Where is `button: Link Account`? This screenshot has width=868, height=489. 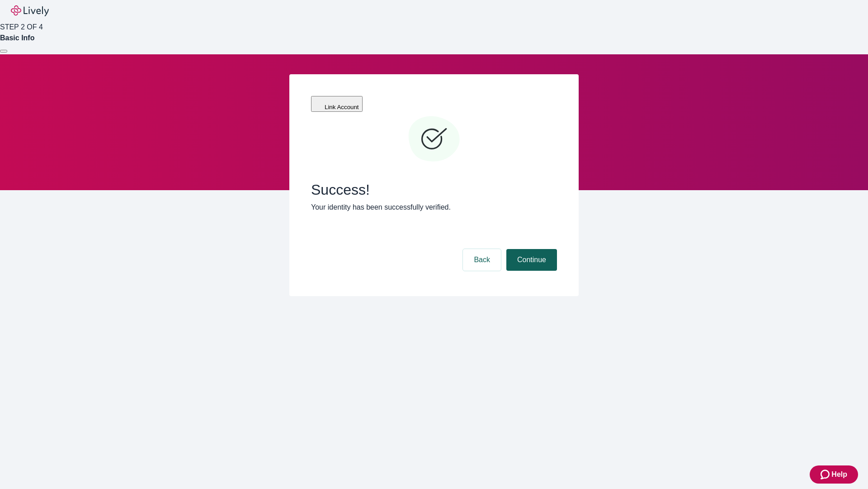
button: Link Account is located at coordinates (337, 103).